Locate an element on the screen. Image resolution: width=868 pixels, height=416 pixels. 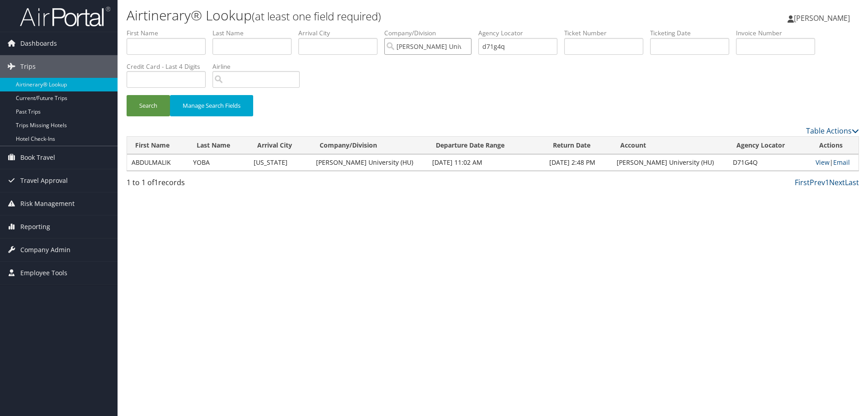
img: airportal-logo.png is located at coordinates (65, 16).